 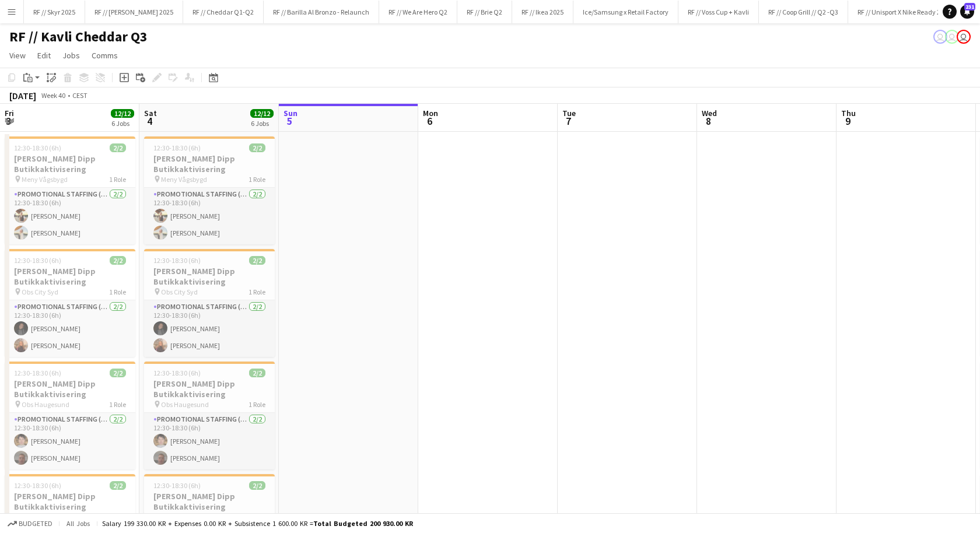 I want to click on span: Tue, so click(x=568, y=113).